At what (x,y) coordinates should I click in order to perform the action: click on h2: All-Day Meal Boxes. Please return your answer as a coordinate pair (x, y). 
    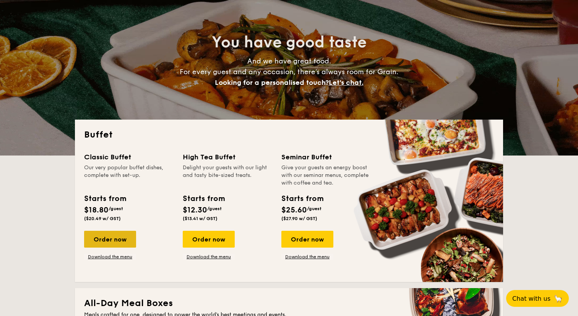
    Looking at the image, I should click on (289, 303).